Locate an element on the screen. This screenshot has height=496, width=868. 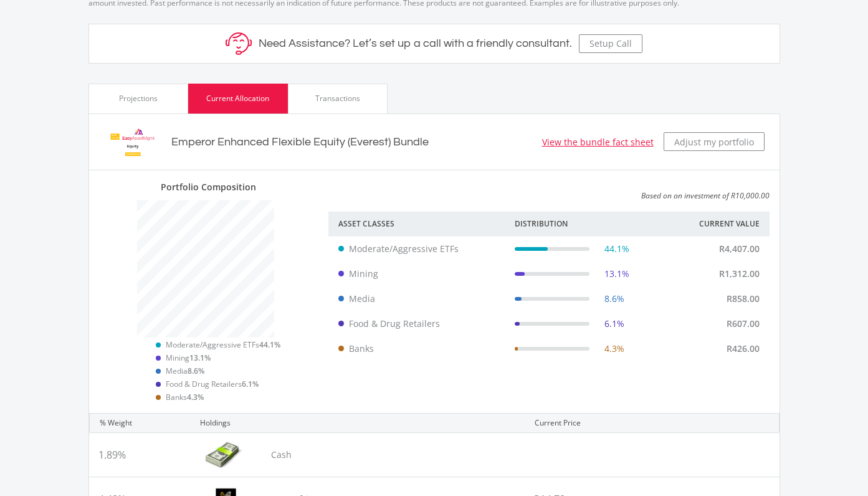
div: R4,407.00 is located at coordinates (703, 249).